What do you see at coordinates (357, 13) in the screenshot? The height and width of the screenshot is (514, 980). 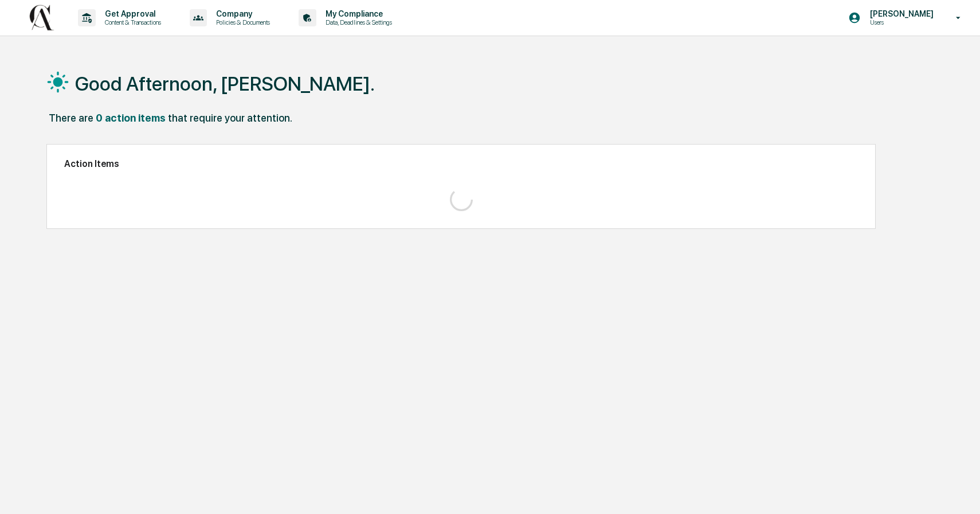 I see `p: My Compliance` at bounding box center [357, 13].